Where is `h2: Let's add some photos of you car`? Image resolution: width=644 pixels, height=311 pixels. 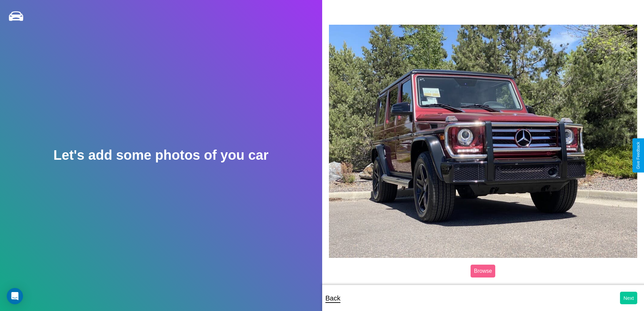
h2: Let's add some photos of you car is located at coordinates (161, 155).